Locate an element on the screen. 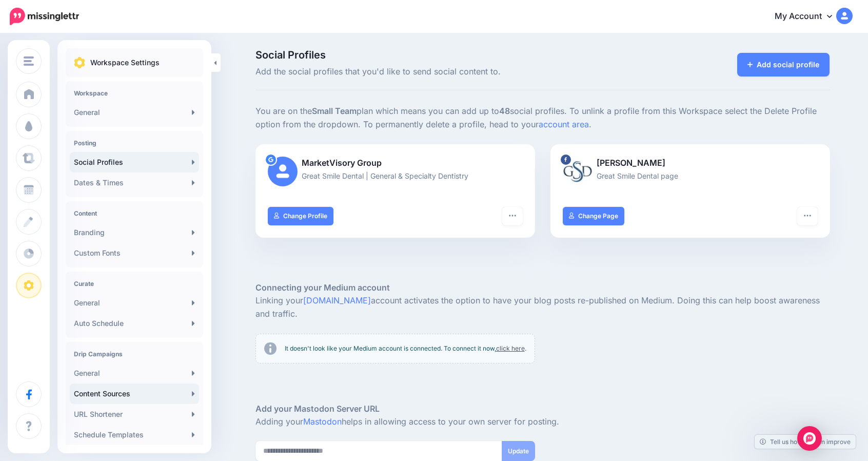 This screenshot has height=461, width=868. a: Content Sources is located at coordinates (135, 393).